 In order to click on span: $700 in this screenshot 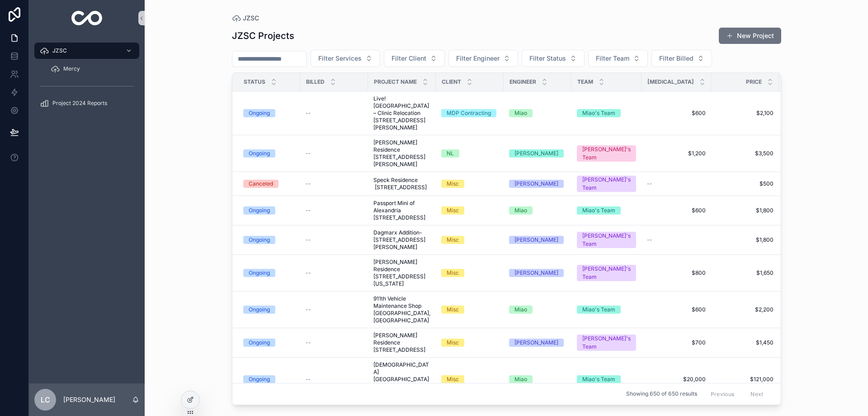, I will do `click(677, 343)`.